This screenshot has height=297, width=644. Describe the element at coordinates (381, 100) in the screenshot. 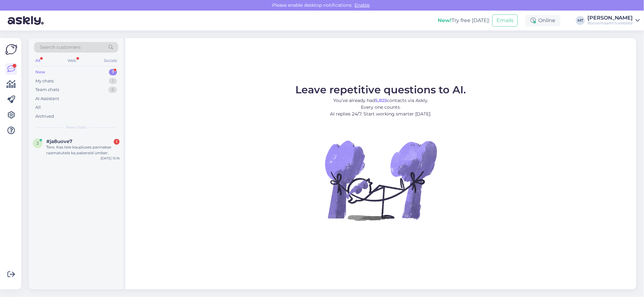

I see `b: 5,825` at that location.